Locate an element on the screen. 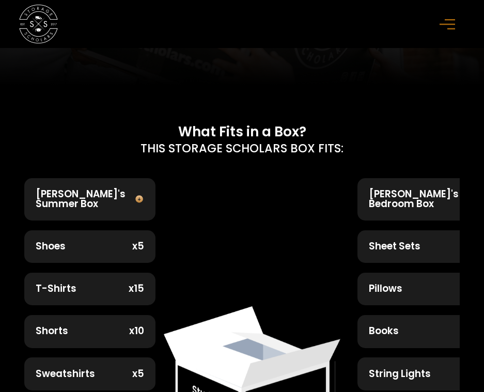  div: x15 is located at coordinates (136, 289).